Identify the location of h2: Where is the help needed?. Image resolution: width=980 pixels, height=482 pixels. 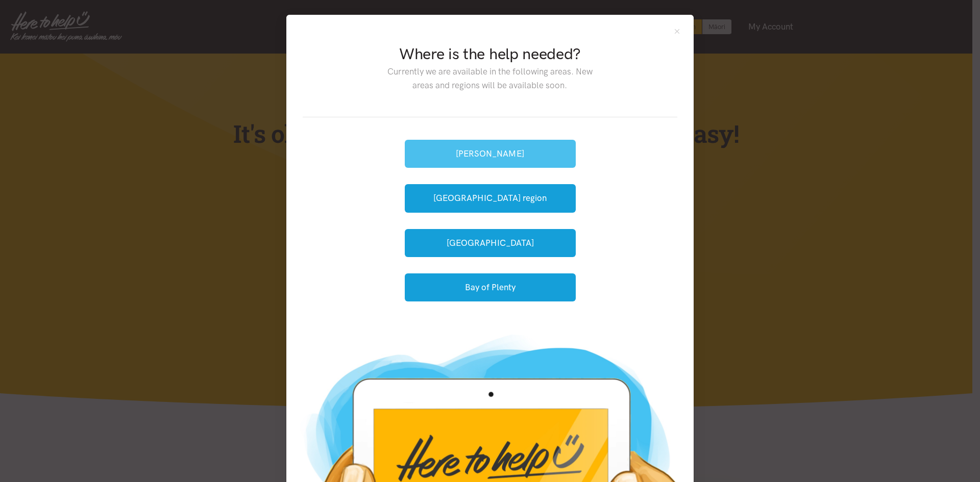
(489, 54).